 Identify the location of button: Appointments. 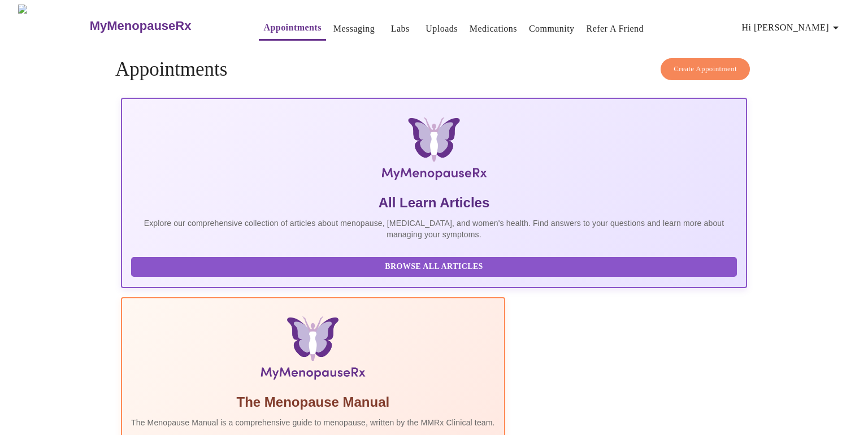
(292, 29).